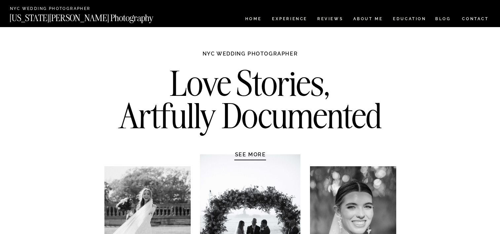 The image size is (500, 234). I want to click on a: NYC Wedding Photographer, so click(60, 9).